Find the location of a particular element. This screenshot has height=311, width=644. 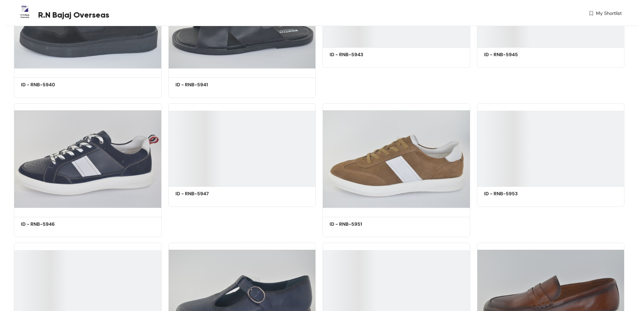

span: My Shortlist is located at coordinates (609, 13).